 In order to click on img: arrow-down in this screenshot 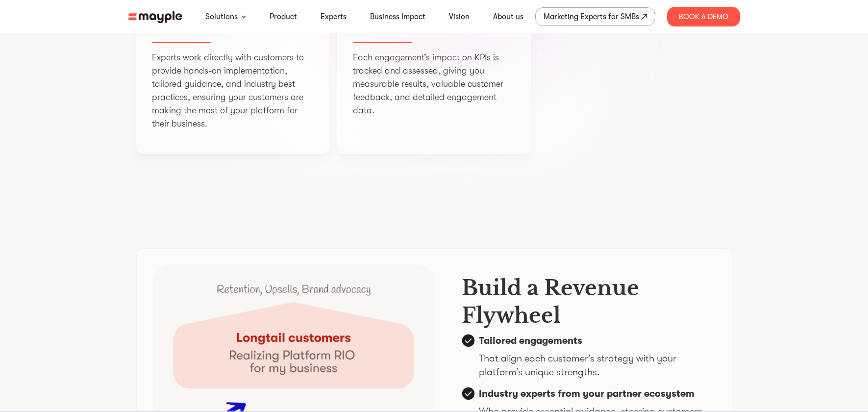, I will do `click(244, 16)`.